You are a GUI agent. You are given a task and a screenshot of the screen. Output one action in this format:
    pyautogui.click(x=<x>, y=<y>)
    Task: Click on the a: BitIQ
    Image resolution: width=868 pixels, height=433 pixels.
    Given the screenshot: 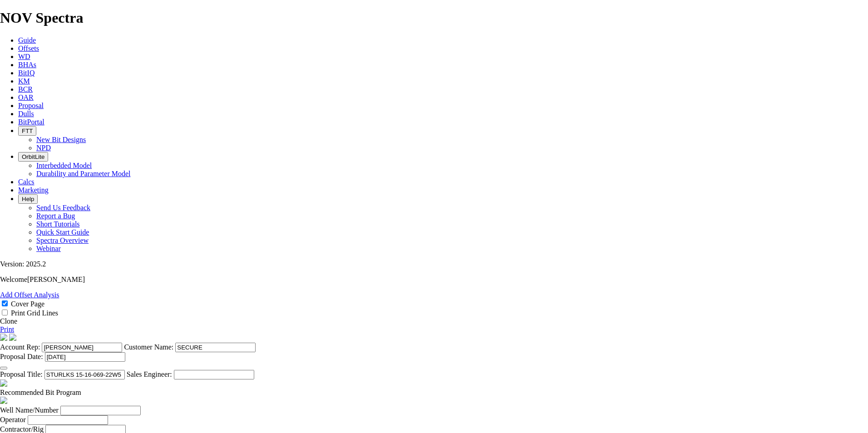 What is the action you would take?
    pyautogui.click(x=26, y=72)
    